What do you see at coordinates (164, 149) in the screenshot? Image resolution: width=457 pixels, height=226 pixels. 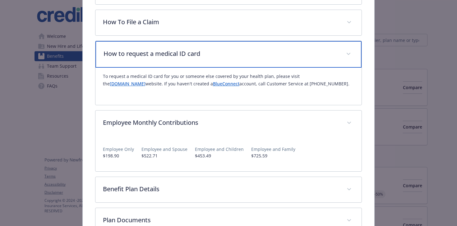 I see `p: Employee and Spouse` at bounding box center [164, 149].